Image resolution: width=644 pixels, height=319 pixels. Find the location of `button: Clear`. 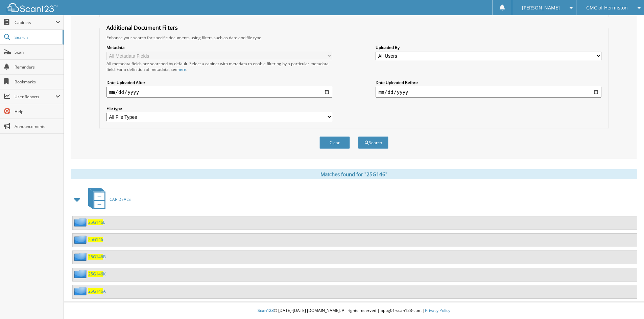

button: Clear is located at coordinates (334, 143).